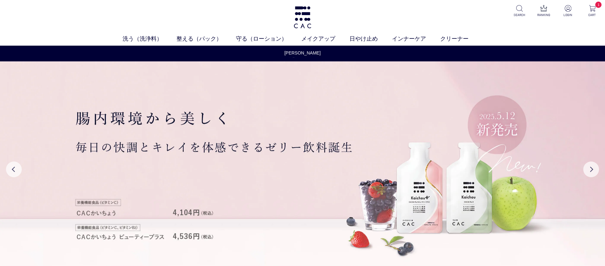 This screenshot has height=266, width=605. Describe the element at coordinates (325, 39) in the screenshot. I see `a: メイクアップ` at that location.